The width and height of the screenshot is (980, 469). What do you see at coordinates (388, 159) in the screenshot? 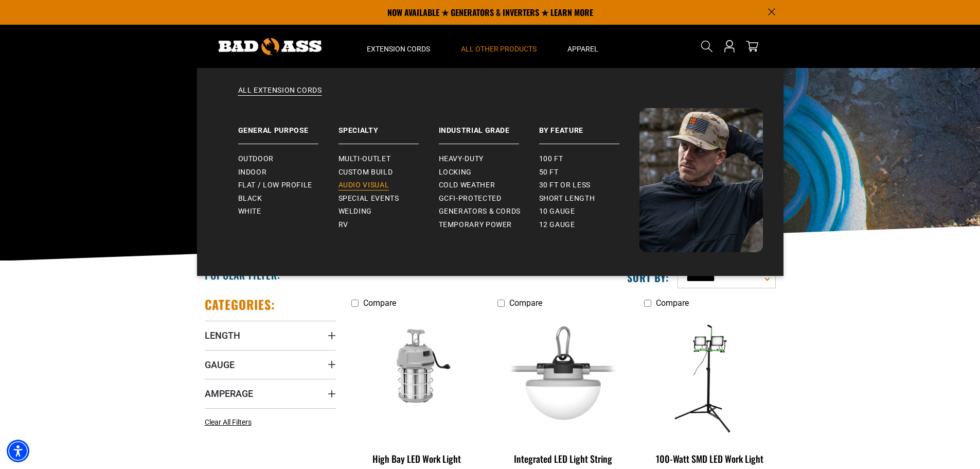
I see `a: Multi-Outlet` at bounding box center [388, 159].